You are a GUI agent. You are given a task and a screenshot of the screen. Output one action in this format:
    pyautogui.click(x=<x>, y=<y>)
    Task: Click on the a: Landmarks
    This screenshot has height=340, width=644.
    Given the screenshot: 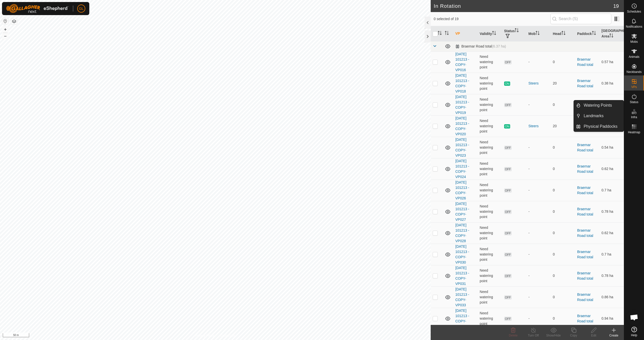 What is the action you would take?
    pyautogui.click(x=602, y=116)
    